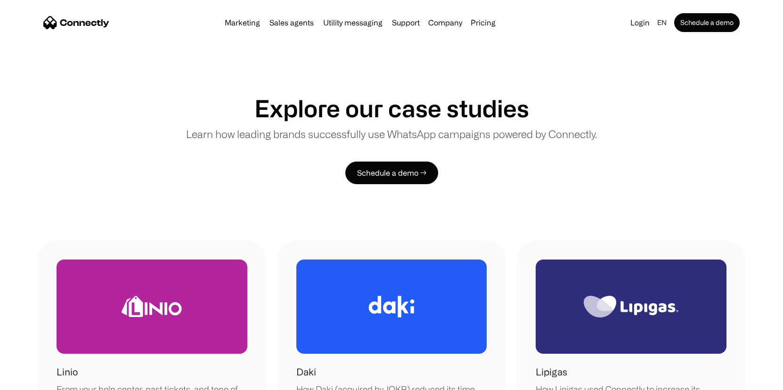 The height and width of the screenshot is (390, 783). Describe the element at coordinates (306, 372) in the screenshot. I see `h1: Daki` at that location.